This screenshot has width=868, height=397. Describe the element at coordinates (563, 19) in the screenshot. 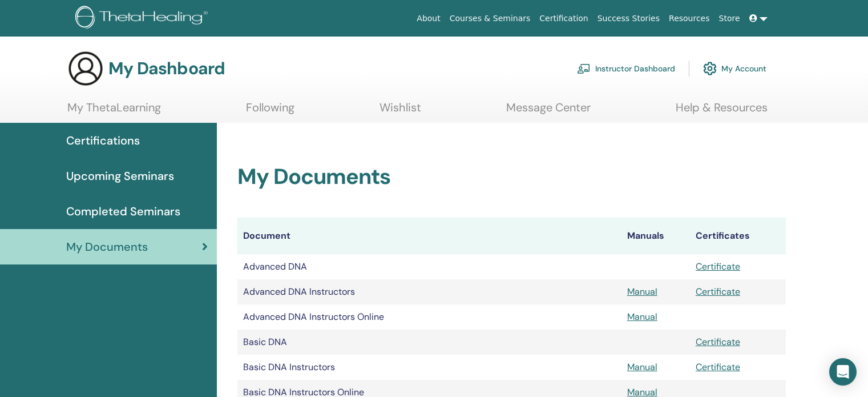

I see `a: Certification` at that location.